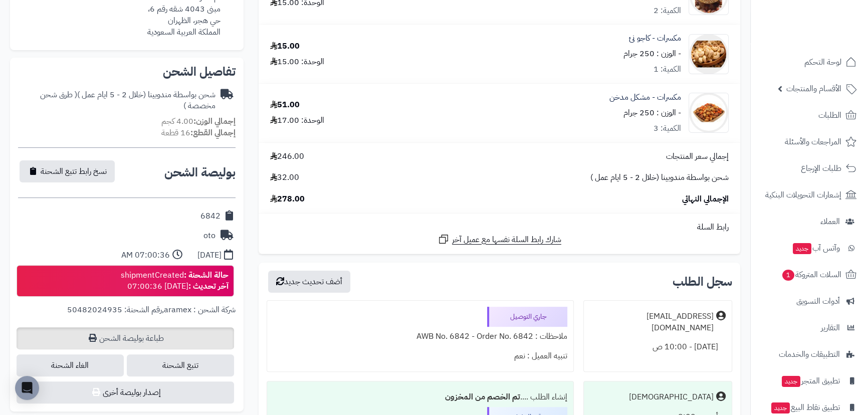  I want to click on span: التقارير, so click(831, 328).